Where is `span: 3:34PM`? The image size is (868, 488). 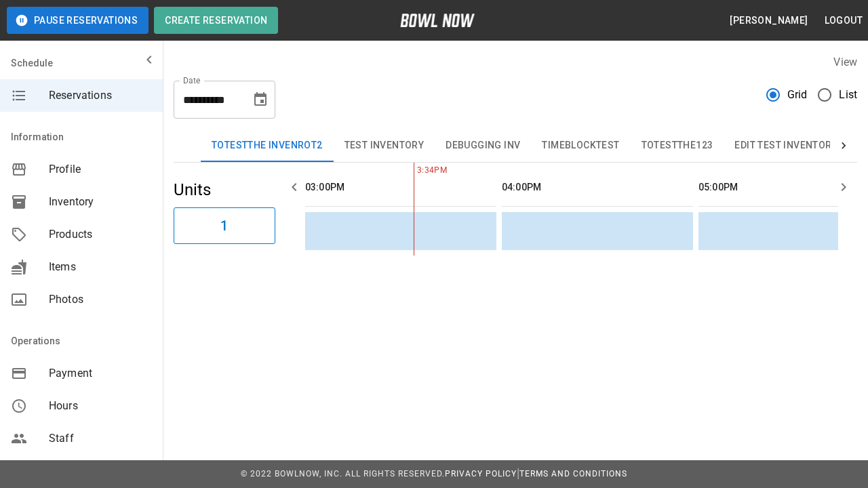
span: 3:34PM is located at coordinates (415, 171).